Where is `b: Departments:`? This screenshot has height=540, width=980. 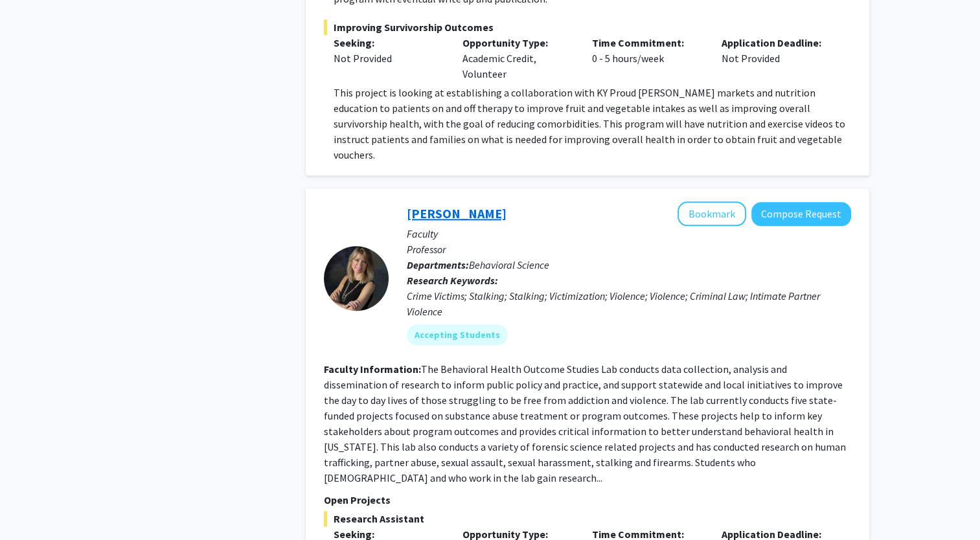
b: Departments: is located at coordinates (438, 265).